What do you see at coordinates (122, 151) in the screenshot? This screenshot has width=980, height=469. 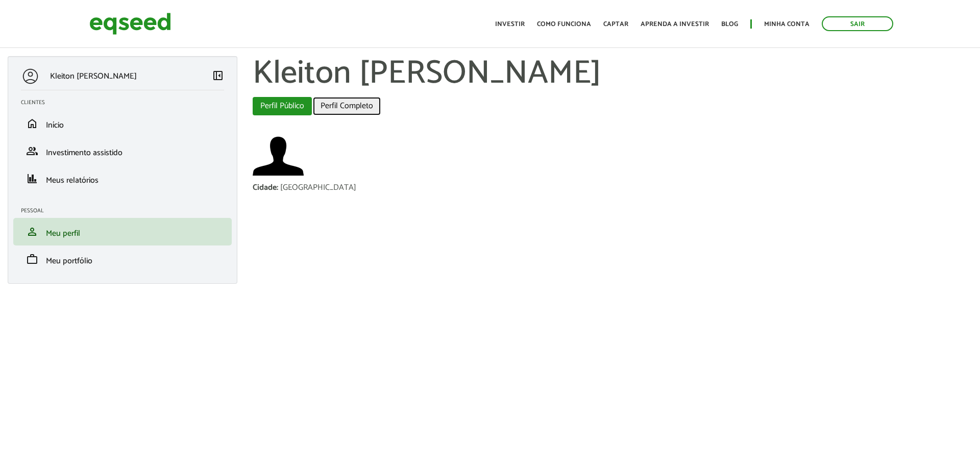 I see `a: groupInvestimento assistido` at bounding box center [122, 151].